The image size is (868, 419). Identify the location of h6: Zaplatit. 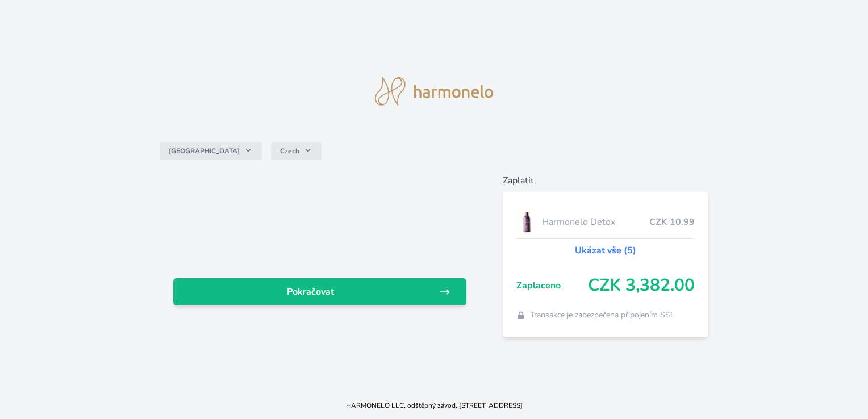
(606, 180).